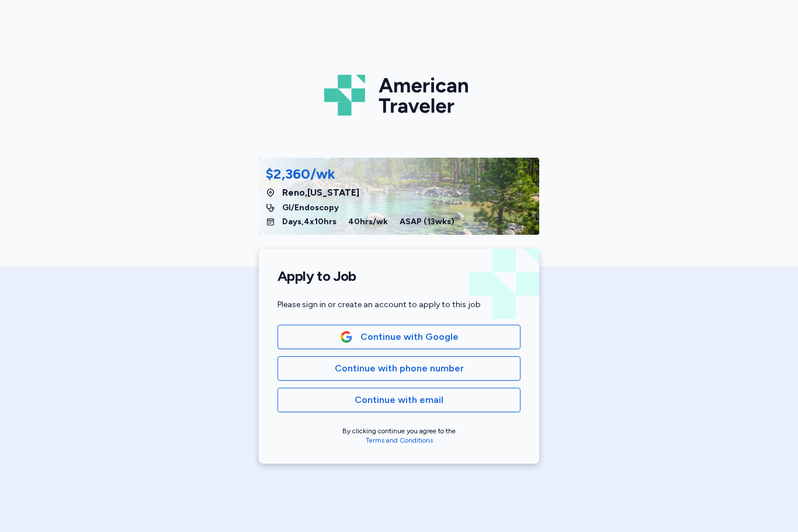  What do you see at coordinates (399, 441) in the screenshot?
I see `a: Terms and Conditions` at bounding box center [399, 441].